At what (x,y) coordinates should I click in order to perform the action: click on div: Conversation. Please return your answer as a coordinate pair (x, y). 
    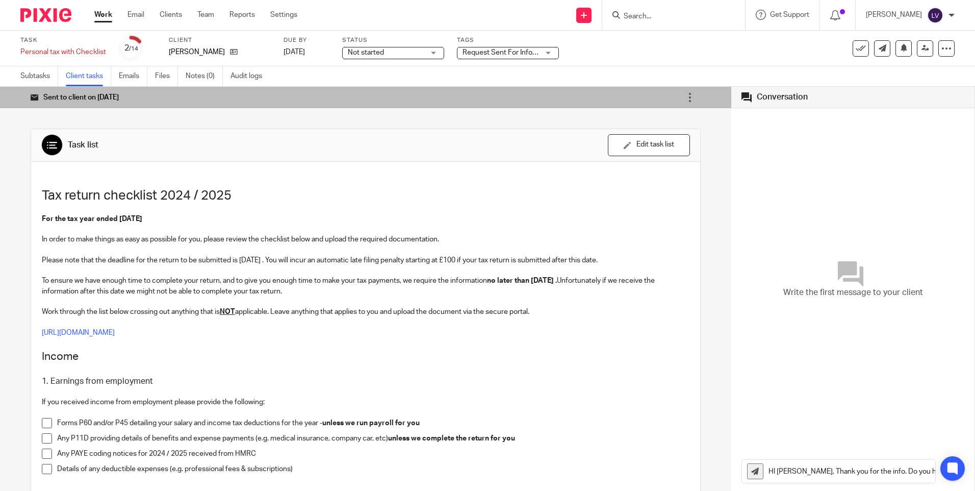
    Looking at the image, I should click on (782, 97).